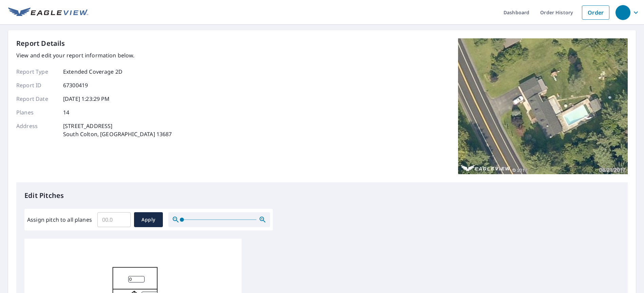 This screenshot has height=293, width=644. What do you see at coordinates (94, 56) in the screenshot?
I see `p: View and edit your report information below.` at bounding box center [94, 56].